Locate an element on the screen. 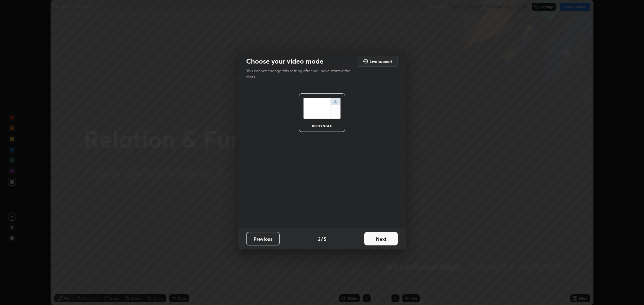  h4: 5 is located at coordinates (325, 239).